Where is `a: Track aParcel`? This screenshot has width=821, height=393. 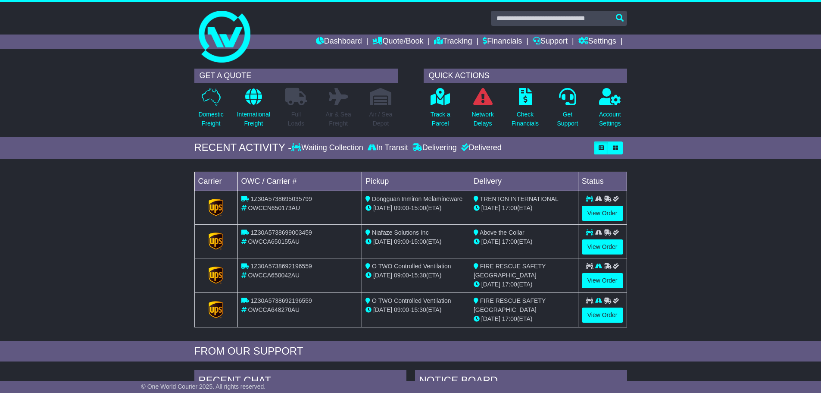 a: Track aParcel is located at coordinates (441, 110).